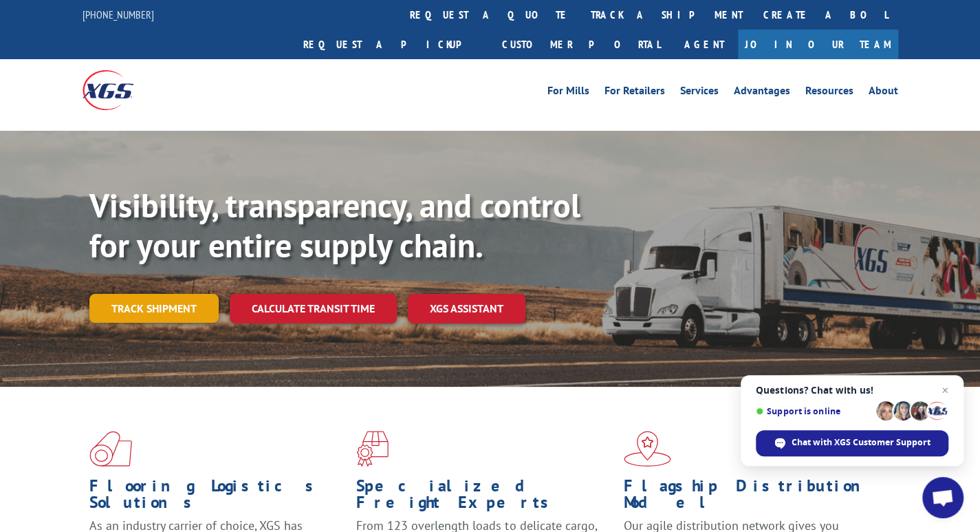  What do you see at coordinates (581, 44) in the screenshot?
I see `a: Customer Portal` at bounding box center [581, 44].